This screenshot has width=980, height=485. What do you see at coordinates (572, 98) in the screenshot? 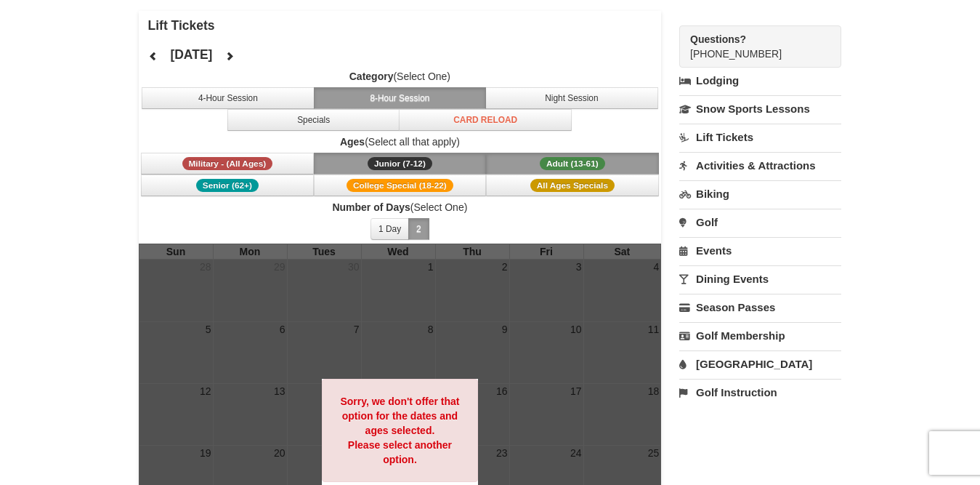
I see `button: Night Session` at bounding box center [572, 98].